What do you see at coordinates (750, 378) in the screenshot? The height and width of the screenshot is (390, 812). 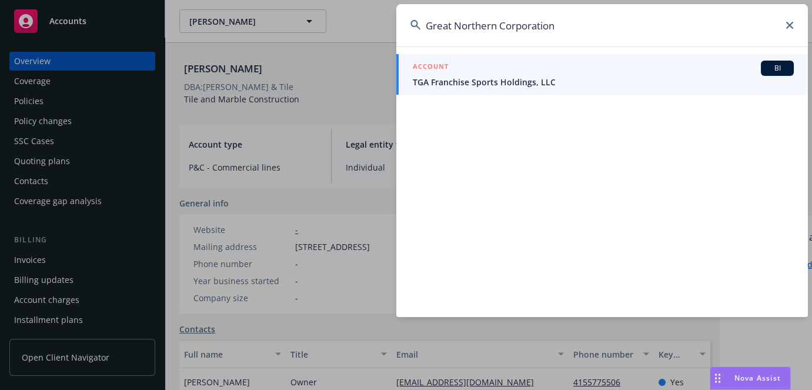 I see `button: Nova Assist` at bounding box center [750, 378].